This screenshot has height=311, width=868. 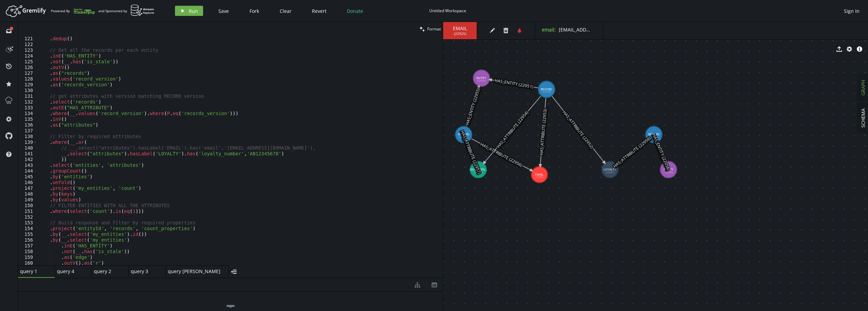 What do you see at coordinates (28, 113) in the screenshot?
I see `div: 134` at bounding box center [28, 113].